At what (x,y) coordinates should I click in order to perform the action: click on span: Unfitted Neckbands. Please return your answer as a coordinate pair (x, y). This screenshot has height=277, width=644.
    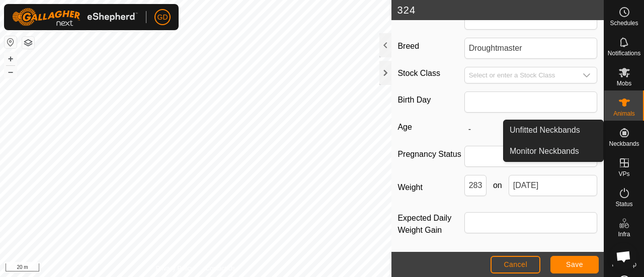
    Looking at the image, I should click on (545, 130).